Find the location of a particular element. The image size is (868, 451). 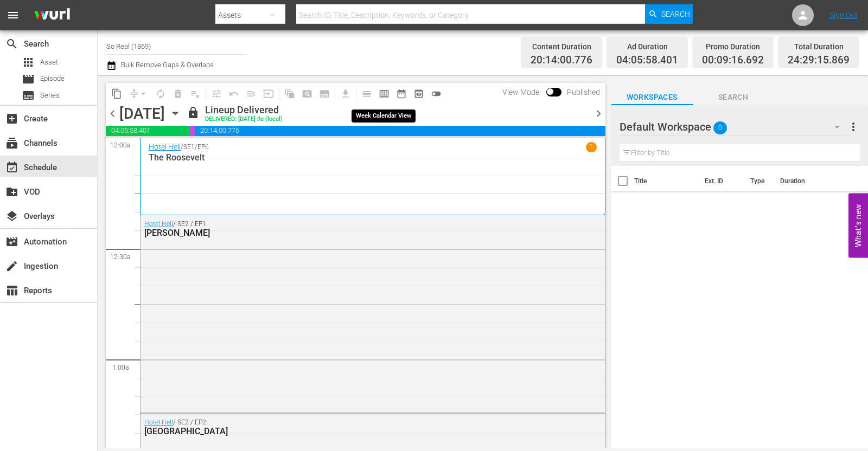

span: date_range_outlined is located at coordinates (401, 94).